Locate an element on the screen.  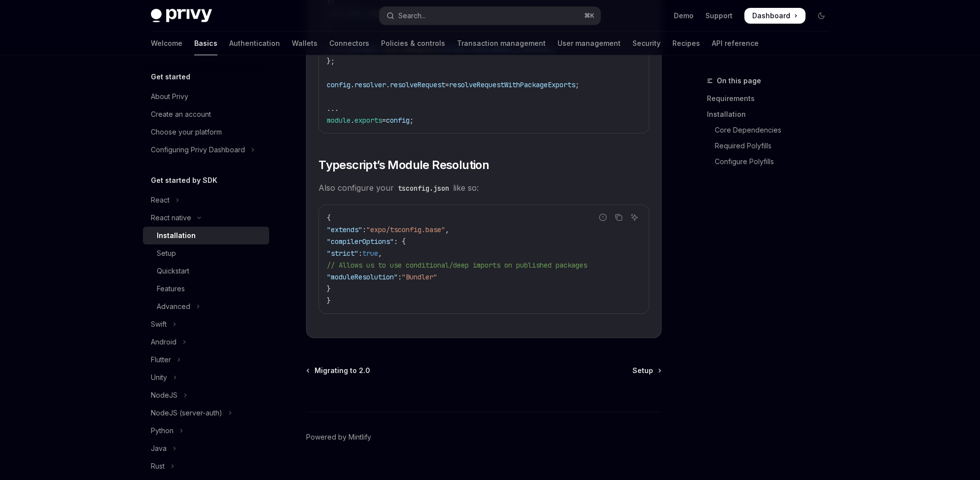
div: Choose your platform is located at coordinates (186, 132).